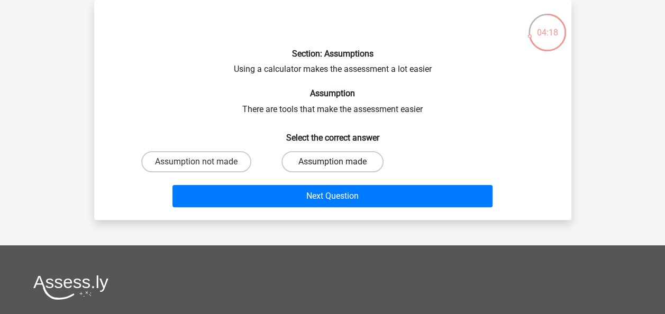  What do you see at coordinates (333, 53) in the screenshot?
I see `h6: Section: Assumptions` at bounding box center [333, 53].